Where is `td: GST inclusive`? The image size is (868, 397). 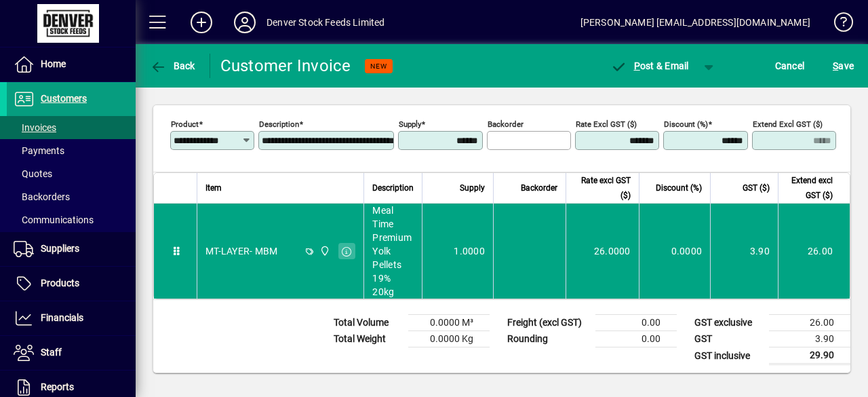 td: GST inclusive is located at coordinates (728, 356).